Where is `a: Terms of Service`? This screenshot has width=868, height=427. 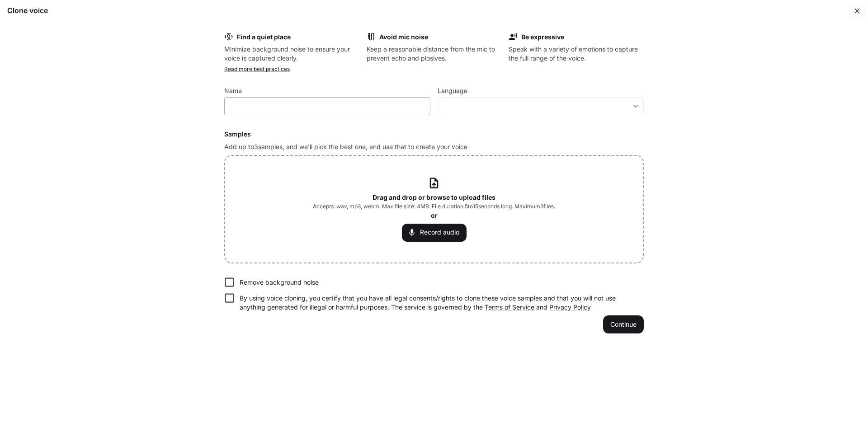
a: Terms of Service is located at coordinates (509, 307).